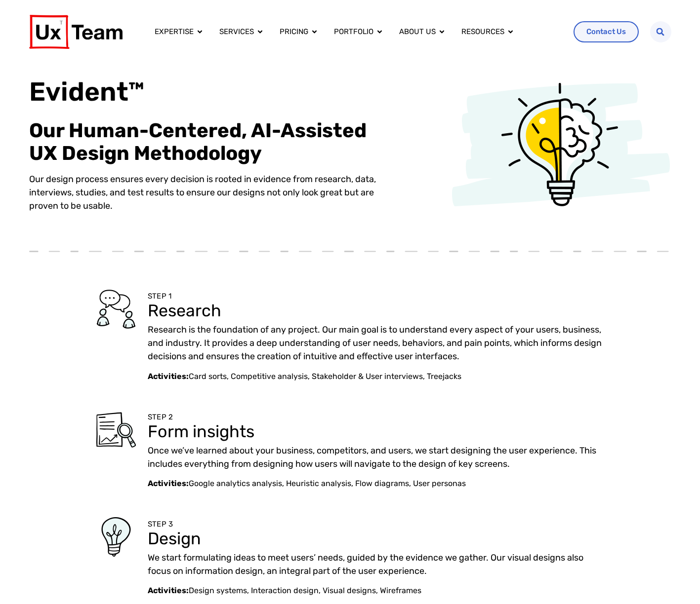 The width and height of the screenshot is (700, 604). I want to click on span: About us, so click(417, 31).